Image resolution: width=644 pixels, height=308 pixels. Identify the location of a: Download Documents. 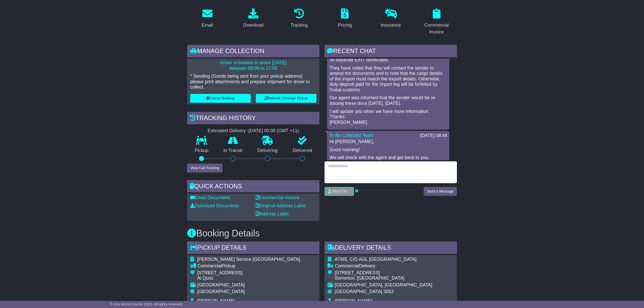
(215, 206).